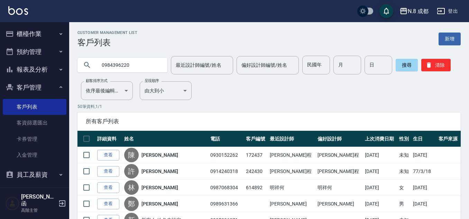 The width and height of the screenshot is (469, 219). What do you see at coordinates (35, 70) in the screenshot?
I see `button: 報表及分析` at bounding box center [35, 70].